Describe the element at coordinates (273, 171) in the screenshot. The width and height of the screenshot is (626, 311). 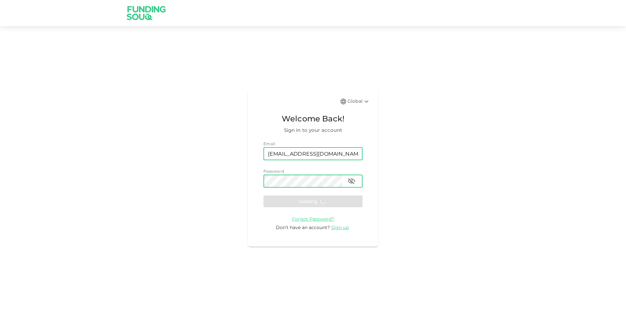
I see `span: Password` at that location.